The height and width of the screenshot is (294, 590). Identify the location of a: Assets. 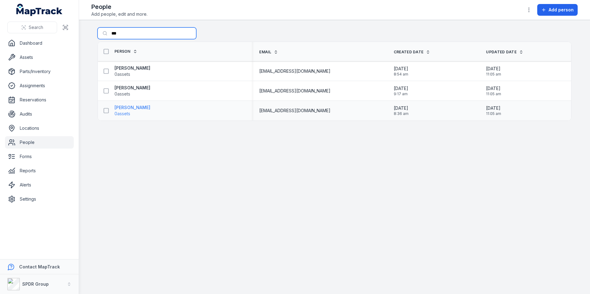
(39, 57).